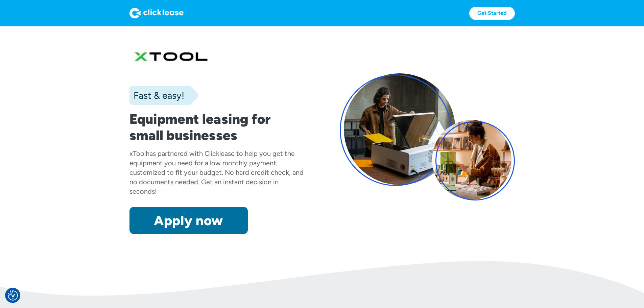  Describe the element at coordinates (217, 127) in the screenshot. I see `h1: Equipment leasing for small businesses` at that location.